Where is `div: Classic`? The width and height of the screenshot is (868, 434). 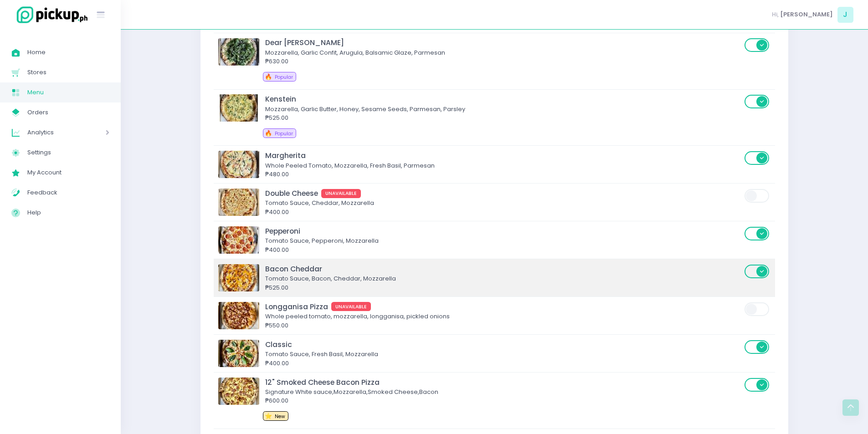 div: Classic is located at coordinates (504, 344).